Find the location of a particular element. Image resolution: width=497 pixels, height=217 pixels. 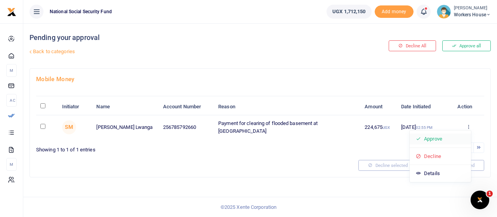

a: logo-small logo-large logo-large is located at coordinates (12, 11).